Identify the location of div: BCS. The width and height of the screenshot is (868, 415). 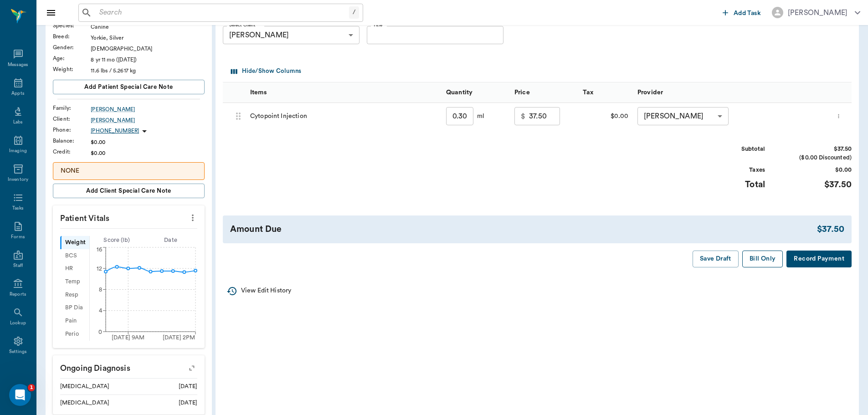
(75, 256).